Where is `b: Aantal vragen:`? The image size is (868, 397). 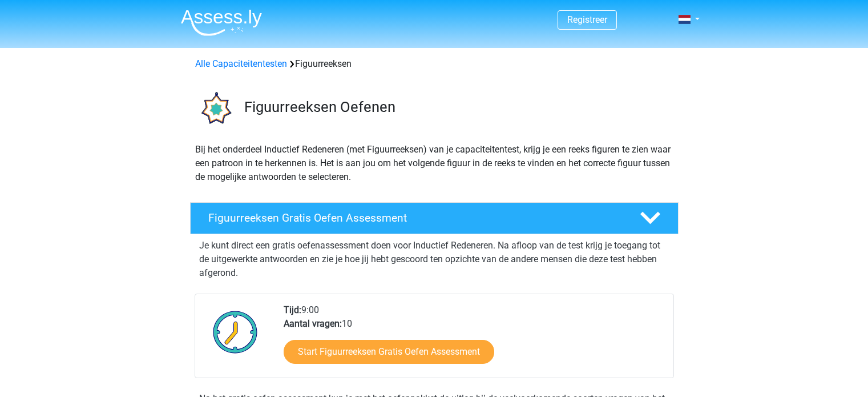
b: Aantal vragen: is located at coordinates (313, 323).